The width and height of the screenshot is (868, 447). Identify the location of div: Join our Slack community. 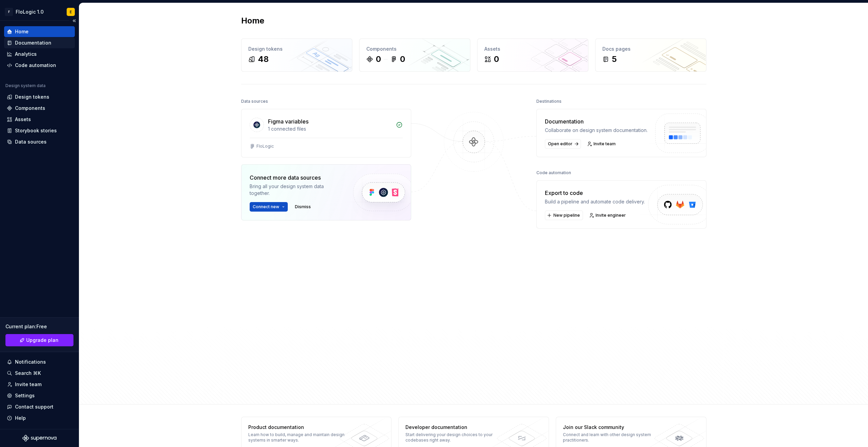
(612, 428).